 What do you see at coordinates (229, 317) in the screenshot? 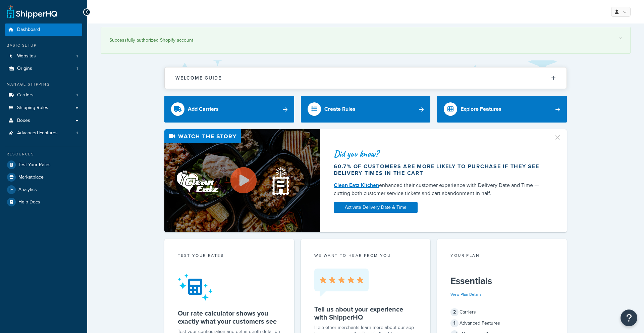
I see `h5: Our rate calculator shows you exactly what your customers see` at bounding box center [229, 317].